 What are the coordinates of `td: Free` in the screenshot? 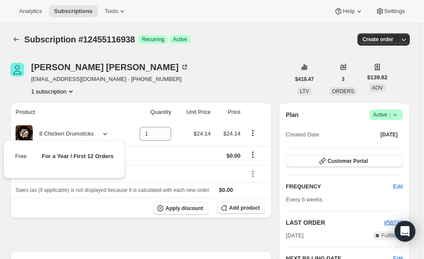 It's located at (21, 159).